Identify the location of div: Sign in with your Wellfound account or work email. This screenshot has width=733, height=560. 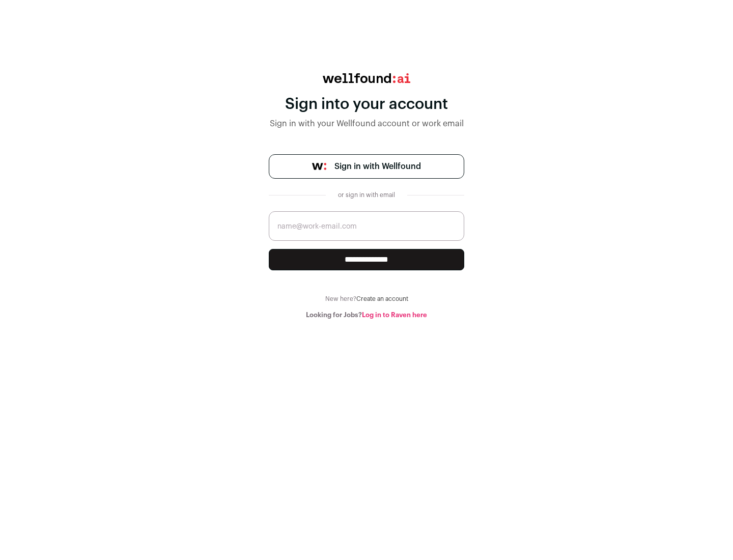
(367, 124).